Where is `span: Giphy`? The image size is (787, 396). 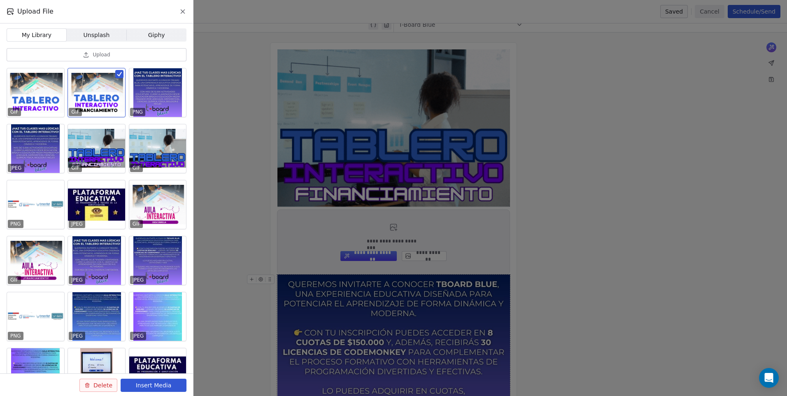 span: Giphy is located at coordinates (157, 35).